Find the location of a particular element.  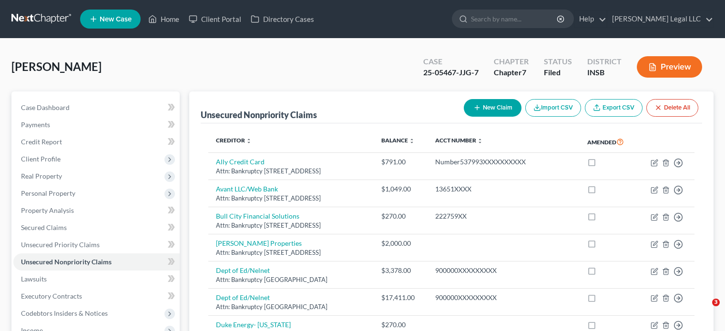

button: New Claim is located at coordinates (492, 108).